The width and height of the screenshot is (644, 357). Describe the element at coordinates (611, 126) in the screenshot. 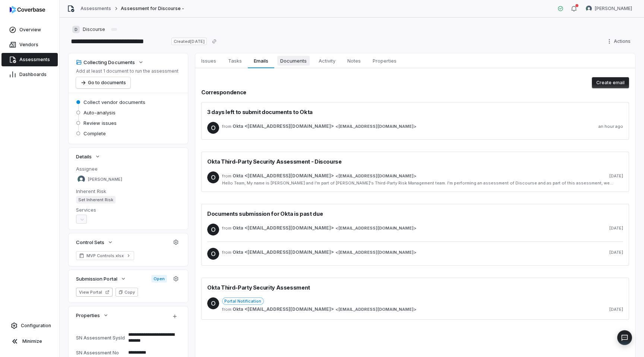

I see `span: an hour ago` at that location.